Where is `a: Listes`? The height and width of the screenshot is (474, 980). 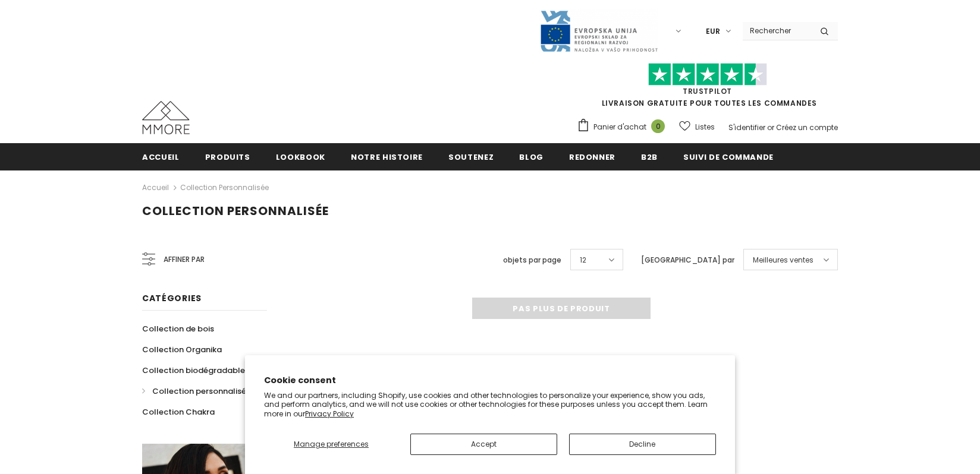 a: Listes is located at coordinates (697, 127).